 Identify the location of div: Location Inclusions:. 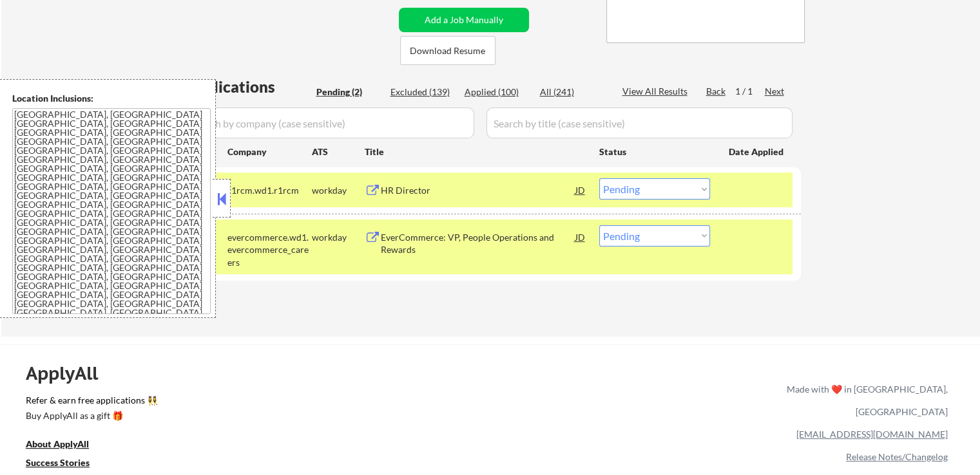
(112, 98).